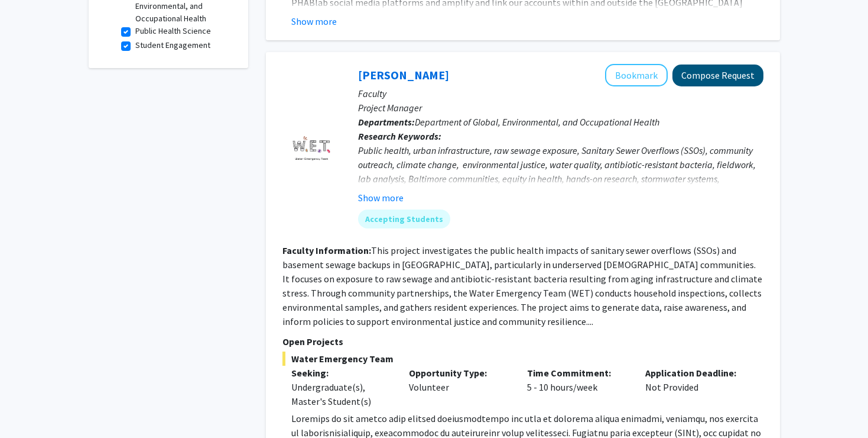 The height and width of the screenshot is (438, 868). I want to click on button: Add Shachar Gazit-Rosenthal to Bookmarks, so click(637, 75).